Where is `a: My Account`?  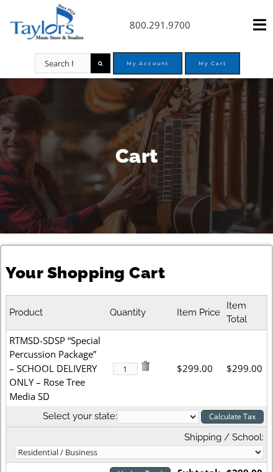
a: My Account is located at coordinates (148, 63).